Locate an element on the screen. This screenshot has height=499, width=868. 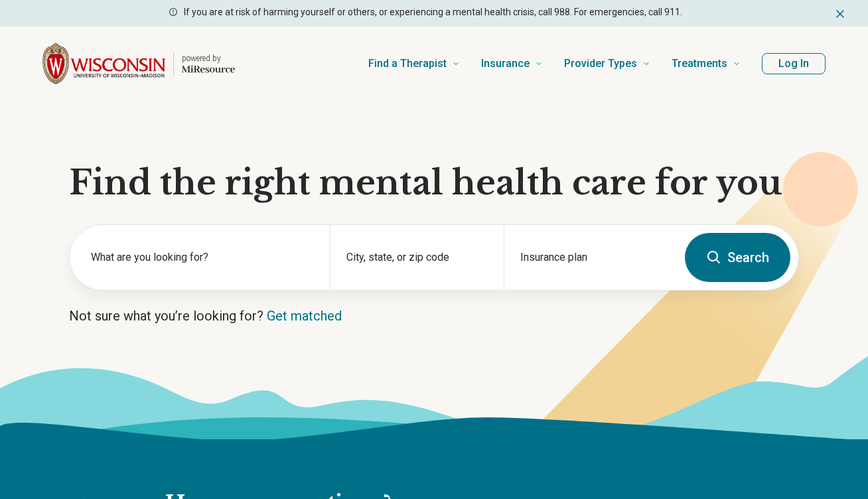
a: Insurance is located at coordinates (511, 64).